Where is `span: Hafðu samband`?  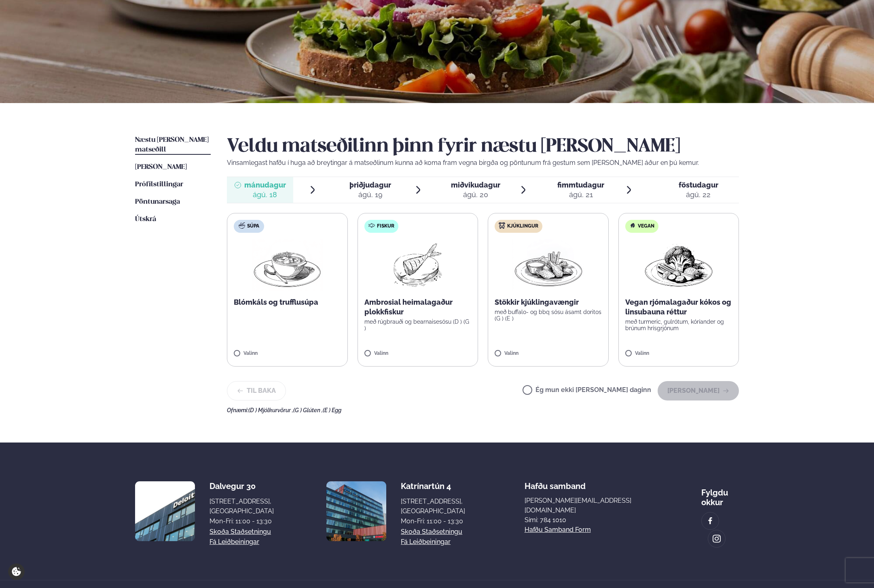
span: Hafðu samband is located at coordinates (555, 483).